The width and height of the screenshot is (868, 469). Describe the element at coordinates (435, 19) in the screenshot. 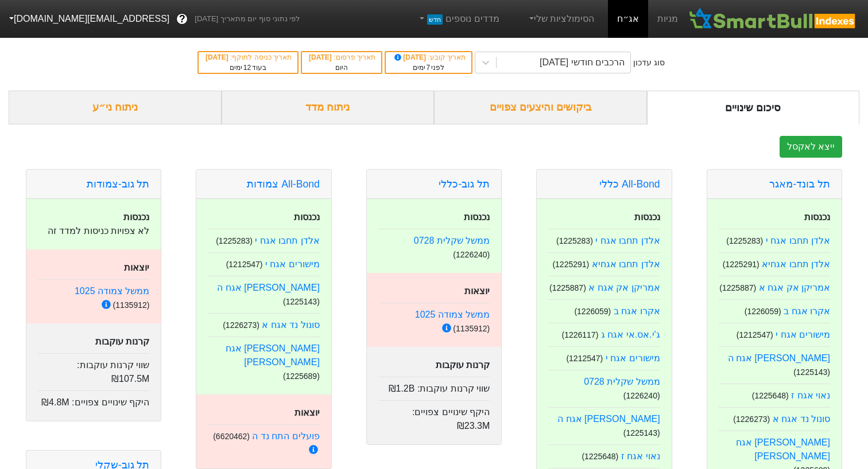

I see `span: חדש` at that location.